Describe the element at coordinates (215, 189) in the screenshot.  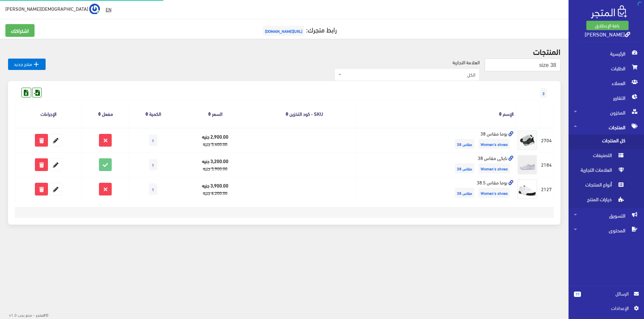
I see `td: 3,900.00 جنيه` at that location.